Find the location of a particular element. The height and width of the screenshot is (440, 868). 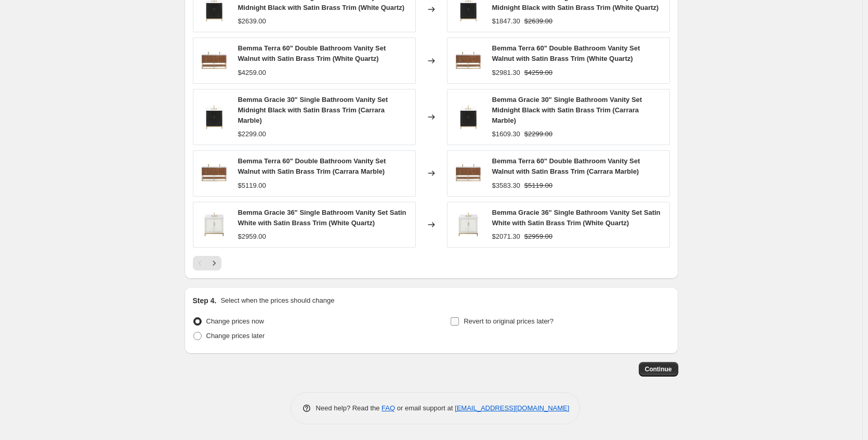

div: $1609.30 is located at coordinates (507, 134).